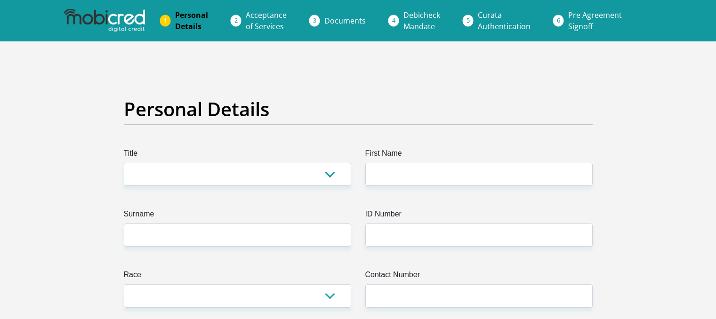 Image resolution: width=716 pixels, height=319 pixels. Describe the element at coordinates (192, 21) in the screenshot. I see `span: Personal Details` at that location.